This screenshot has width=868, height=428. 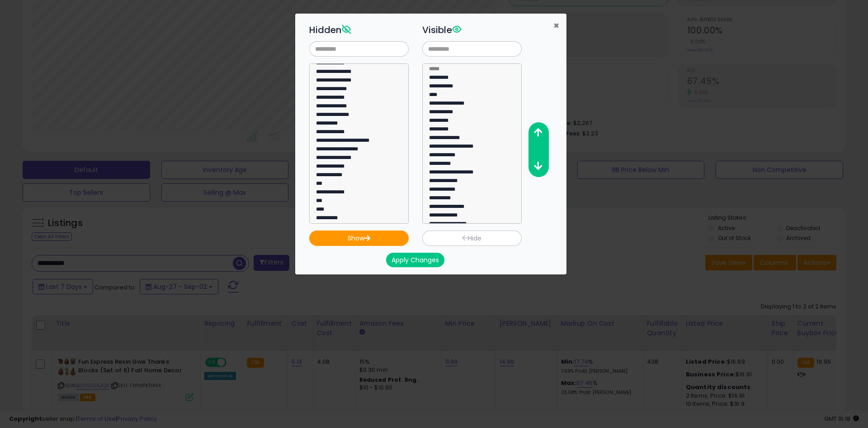 What do you see at coordinates (472, 30) in the screenshot?
I see `h3: Visible` at bounding box center [472, 30].